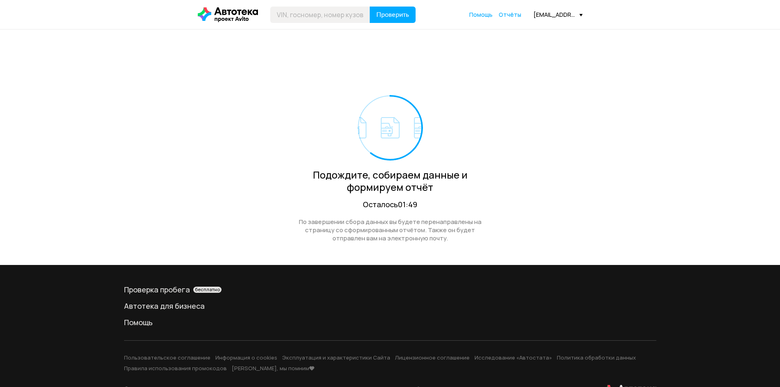 The image size is (780, 387). I want to click on p: Помощь, so click(390, 322).